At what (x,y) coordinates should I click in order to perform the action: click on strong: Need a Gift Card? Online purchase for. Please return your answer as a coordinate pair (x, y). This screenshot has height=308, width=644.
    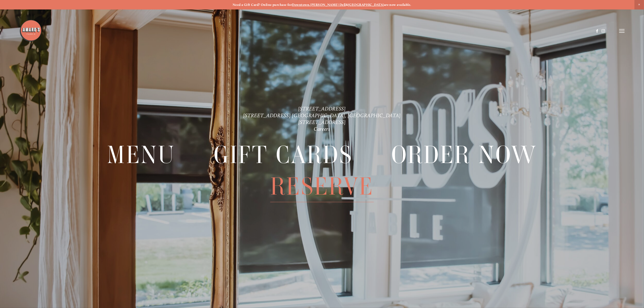
    Looking at the image, I should click on (262, 5).